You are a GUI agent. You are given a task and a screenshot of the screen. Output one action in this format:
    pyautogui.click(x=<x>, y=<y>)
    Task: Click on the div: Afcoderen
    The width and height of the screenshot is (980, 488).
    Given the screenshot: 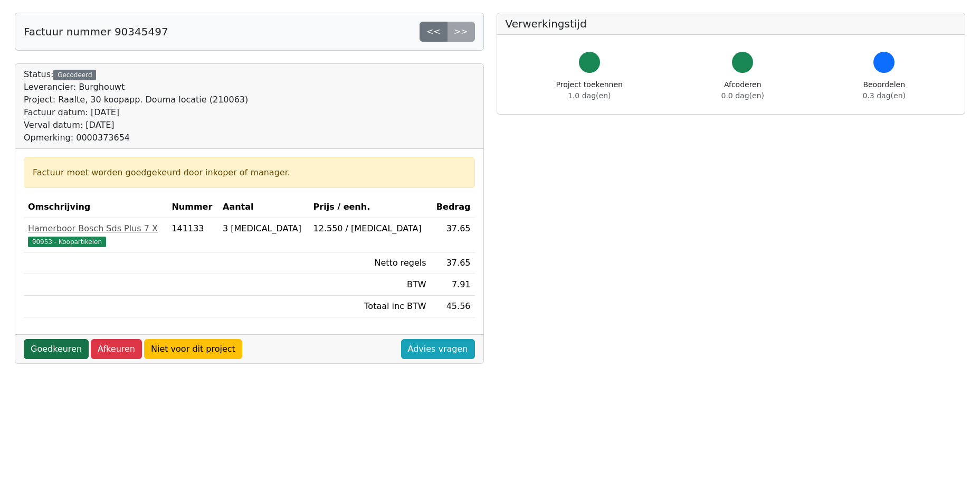 What is the action you would take?
    pyautogui.click(x=743, y=90)
    